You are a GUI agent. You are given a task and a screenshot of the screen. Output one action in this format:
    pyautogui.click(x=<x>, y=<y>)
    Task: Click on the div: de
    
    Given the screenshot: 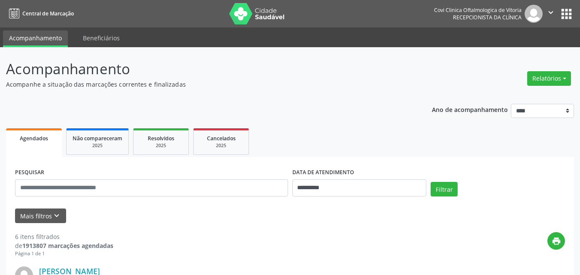 What is the action you would take?
    pyautogui.click(x=64, y=246)
    